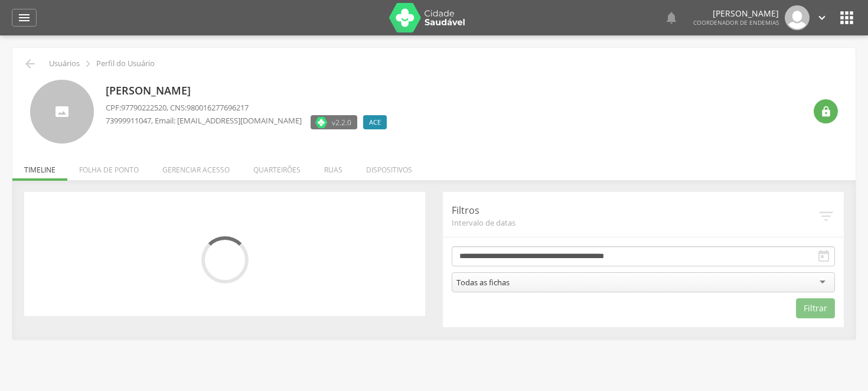 The image size is (868, 391). What do you see at coordinates (143, 107) in the screenshot?
I see `span: 97790222520` at bounding box center [143, 107].